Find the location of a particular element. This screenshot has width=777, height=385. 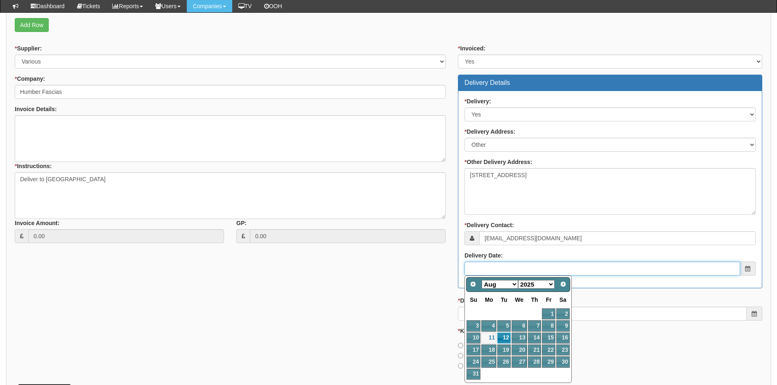

a: 2 is located at coordinates (563, 314).